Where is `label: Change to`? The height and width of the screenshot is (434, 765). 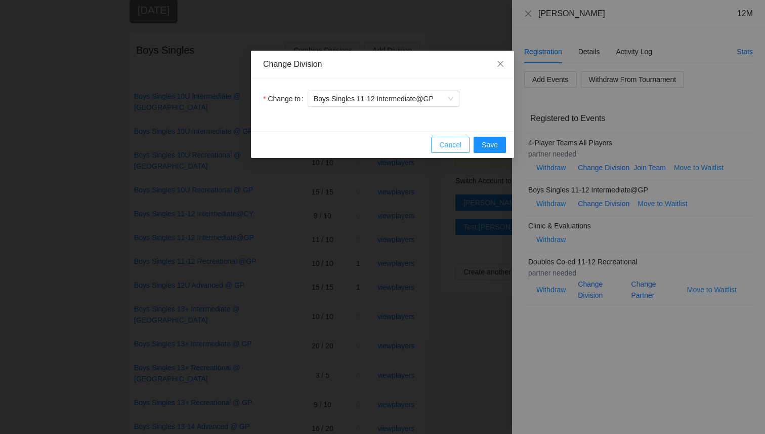 label: Change to is located at coordinates (285, 99).